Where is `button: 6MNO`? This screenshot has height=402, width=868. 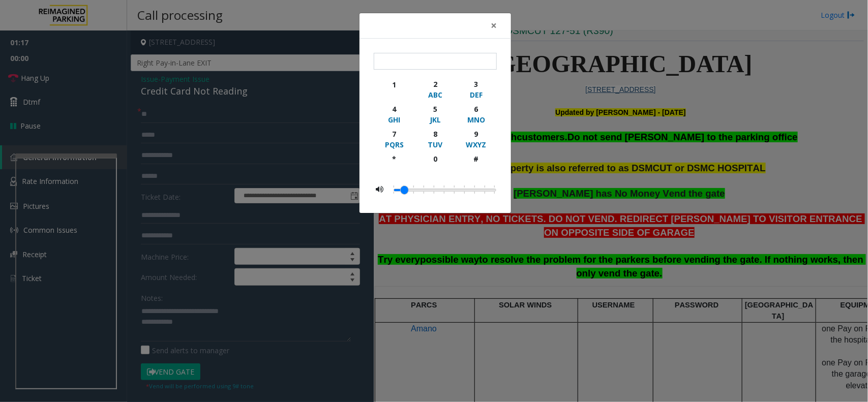
button: 6MNO is located at coordinates (476, 114).